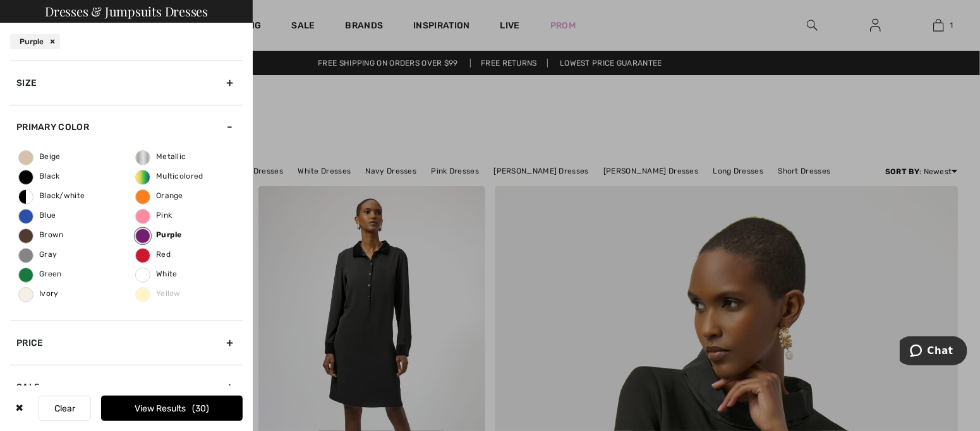 The image size is (980, 431). What do you see at coordinates (38, 255) in the screenshot?
I see `span: Gray` at bounding box center [38, 255].